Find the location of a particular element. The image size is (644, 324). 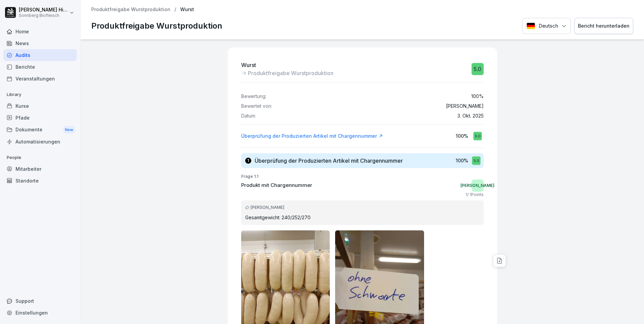

div: News is located at coordinates (40, 43).